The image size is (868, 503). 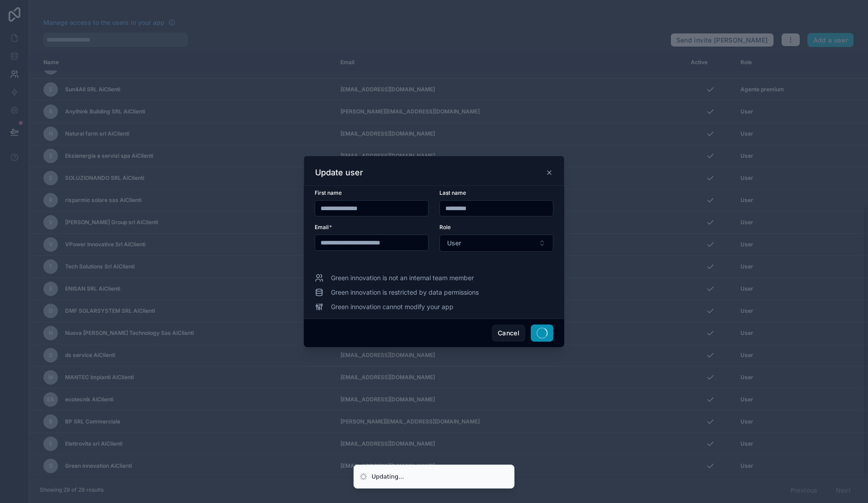 I want to click on span: Last name, so click(x=453, y=193).